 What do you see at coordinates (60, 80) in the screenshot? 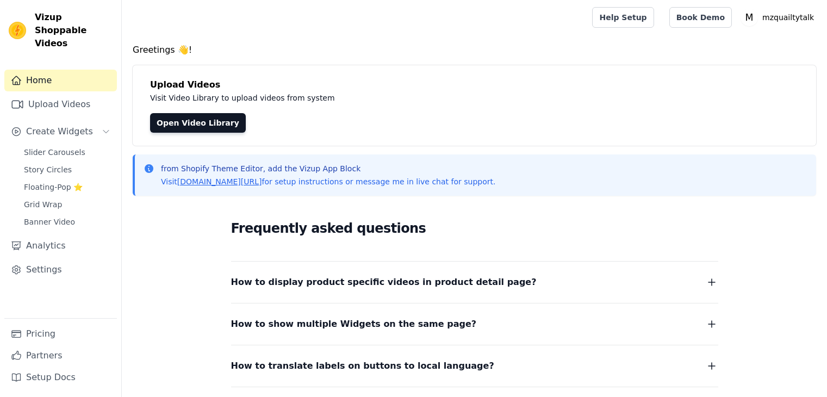
I see `a: Home` at bounding box center [60, 80].